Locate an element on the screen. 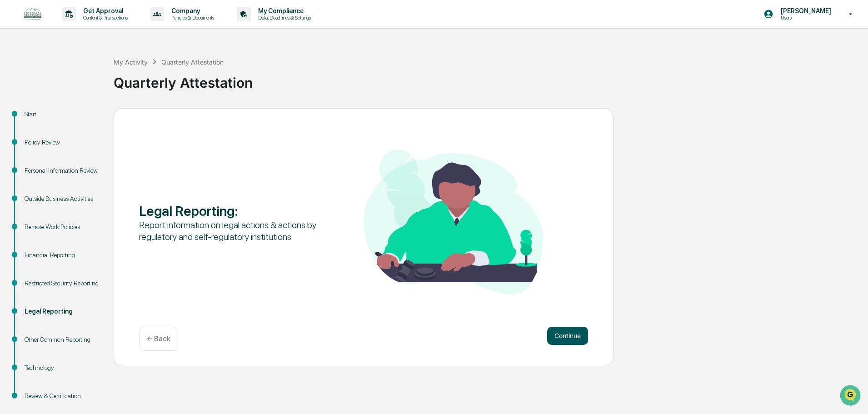  div: Technology is located at coordinates (62, 367).